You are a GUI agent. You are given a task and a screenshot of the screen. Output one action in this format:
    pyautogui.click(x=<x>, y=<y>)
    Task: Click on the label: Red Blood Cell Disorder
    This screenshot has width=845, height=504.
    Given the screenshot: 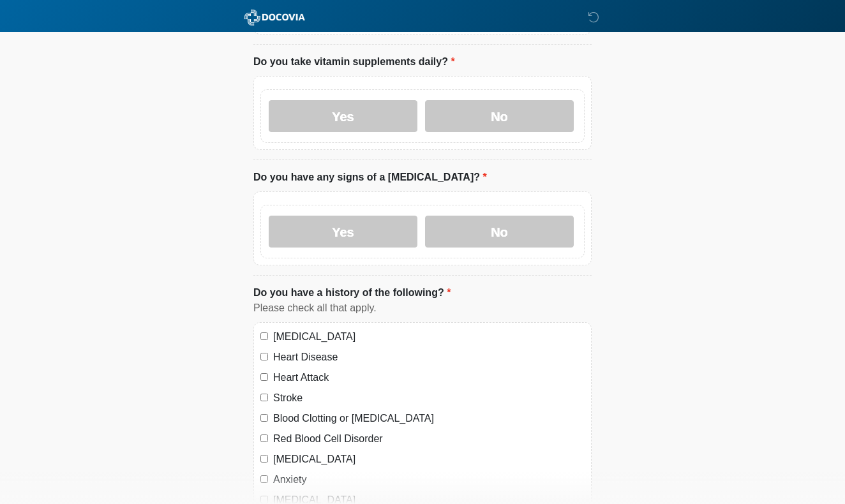 What is the action you would take?
    pyautogui.click(x=429, y=439)
    